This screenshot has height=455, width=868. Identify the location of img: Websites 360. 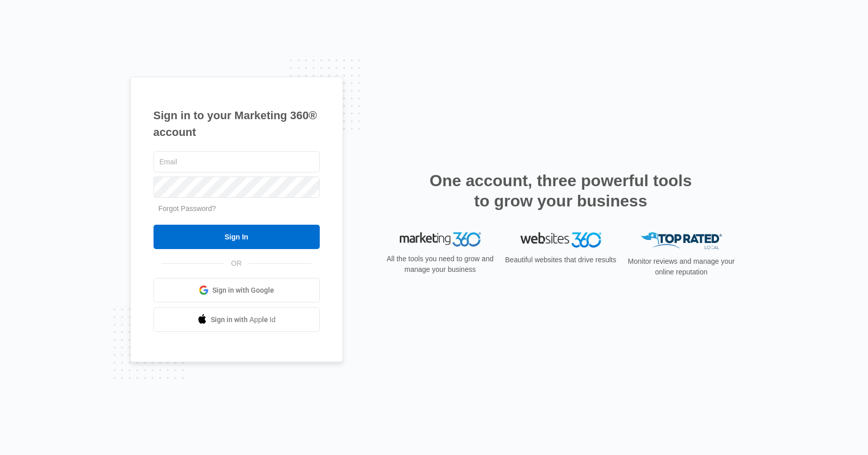
(561, 240).